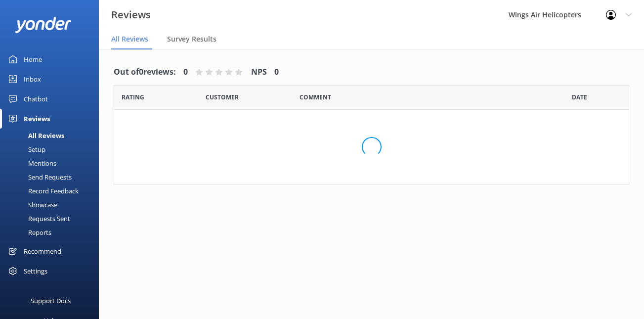  What do you see at coordinates (52, 135) in the screenshot?
I see `a: All Reviews` at bounding box center [52, 135].